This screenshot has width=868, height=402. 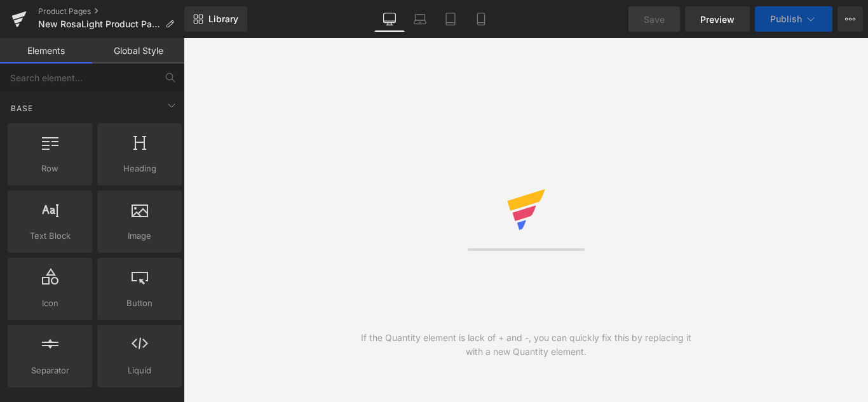 What do you see at coordinates (420, 19) in the screenshot?
I see `a: Laptop` at bounding box center [420, 19].